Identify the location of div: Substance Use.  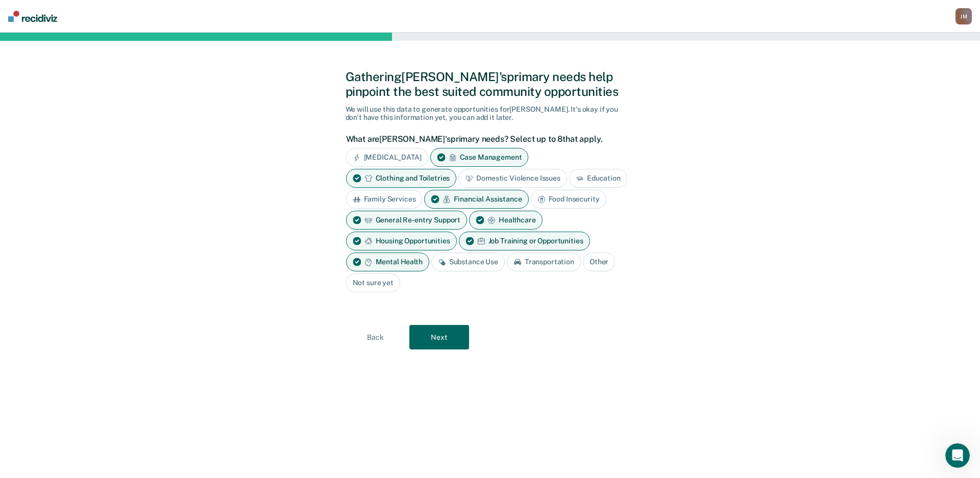
(468, 261).